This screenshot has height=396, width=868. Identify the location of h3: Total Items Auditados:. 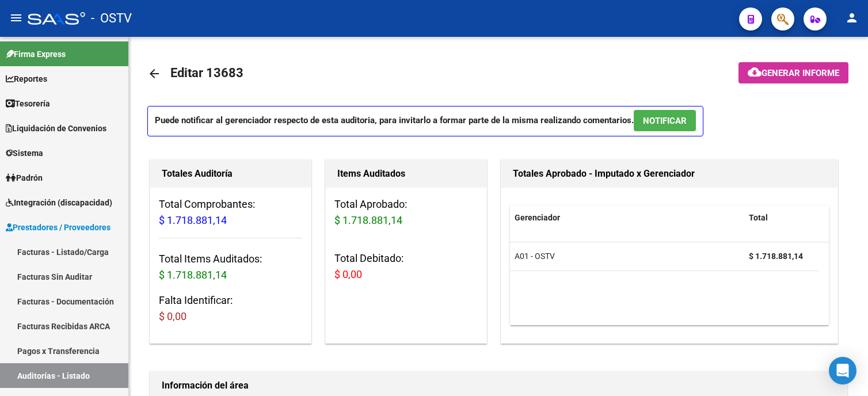
(230, 267).